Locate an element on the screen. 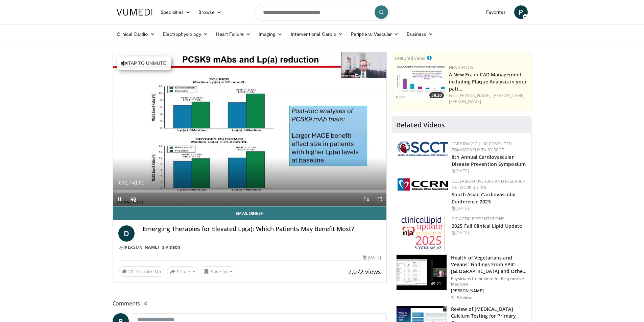  div: Feat. is located at coordinates (488, 99).